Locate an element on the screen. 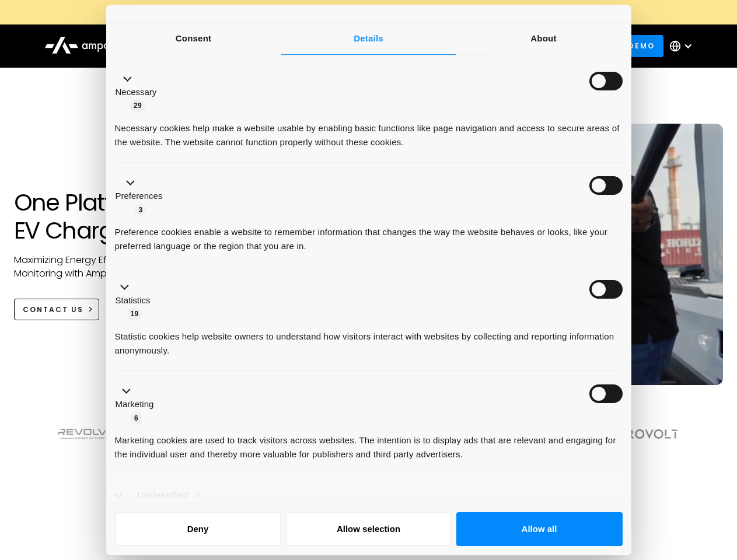 This screenshot has width=737, height=560. span: 6 is located at coordinates (136, 419).